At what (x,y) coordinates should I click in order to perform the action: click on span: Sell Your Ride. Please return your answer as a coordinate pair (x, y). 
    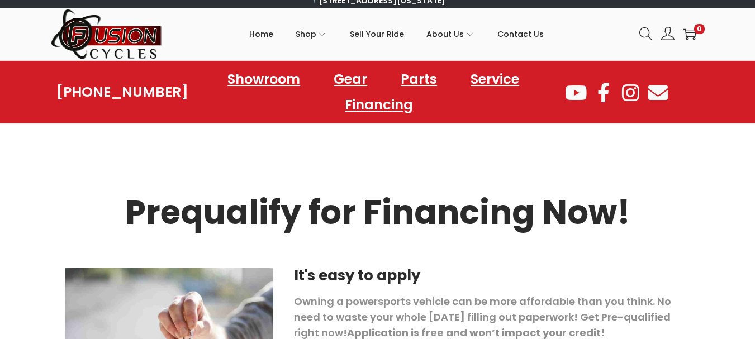
    Looking at the image, I should click on (377, 34).